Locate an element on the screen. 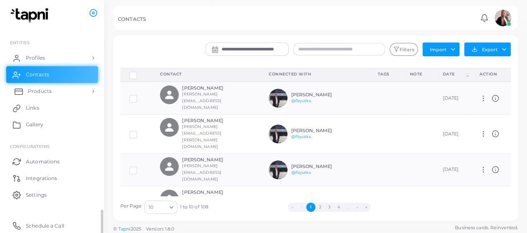 The width and height of the screenshot is (527, 233). a: Tapni is located at coordinates (125, 229).